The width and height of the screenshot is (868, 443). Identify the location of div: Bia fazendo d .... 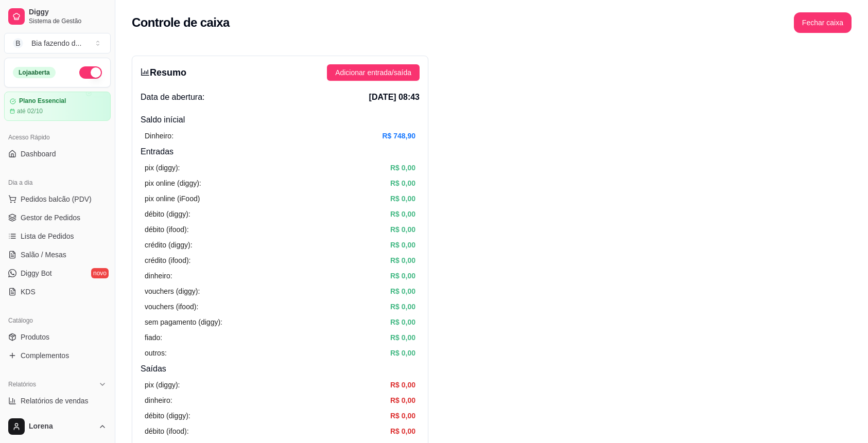
(56, 43).